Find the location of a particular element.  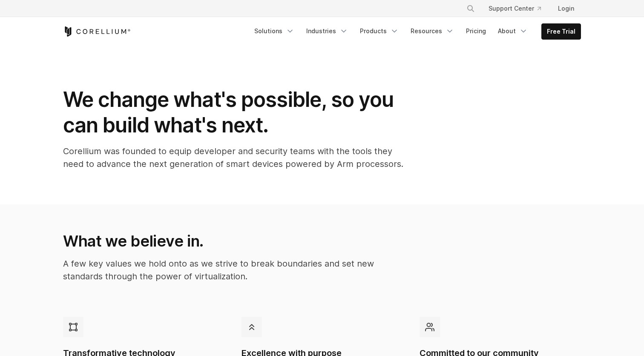

a: Login is located at coordinates (567, 9).